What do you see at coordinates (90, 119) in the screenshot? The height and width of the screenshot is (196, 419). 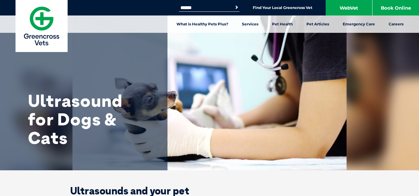 I see `h1: Ultrasound for Dogs & Cats` at bounding box center [90, 119].